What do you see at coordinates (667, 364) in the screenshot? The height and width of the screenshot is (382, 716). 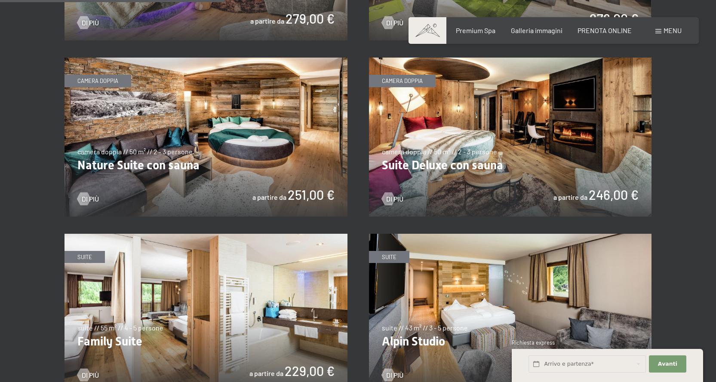 I see `button: Avanti` at bounding box center [667, 364].